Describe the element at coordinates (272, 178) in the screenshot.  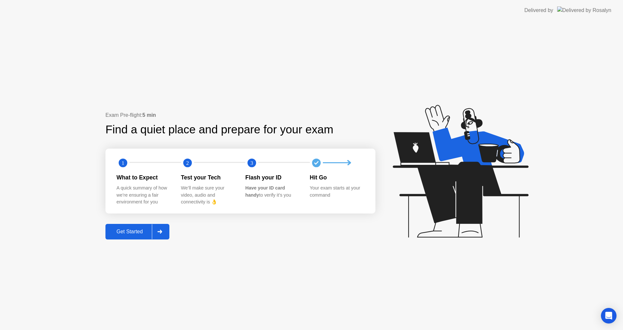
I see `div: Flash your ID` at that location.